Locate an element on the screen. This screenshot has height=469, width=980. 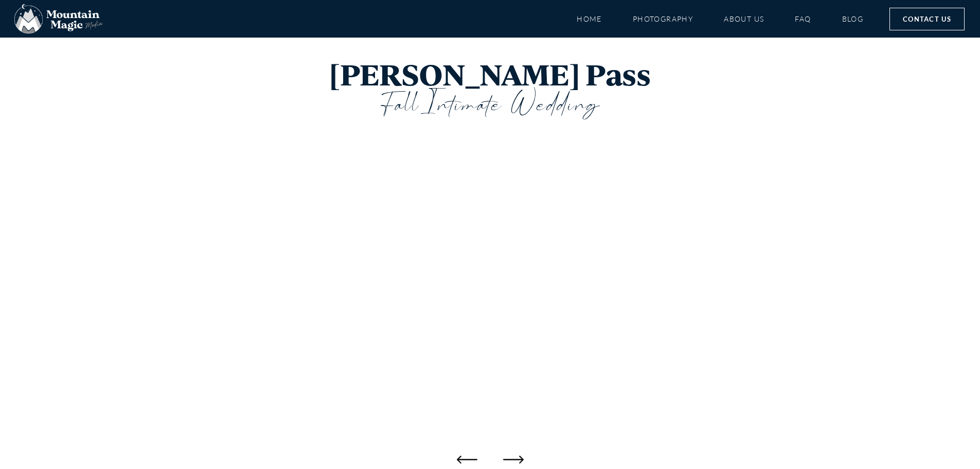
a: About Us is located at coordinates (744, 19).